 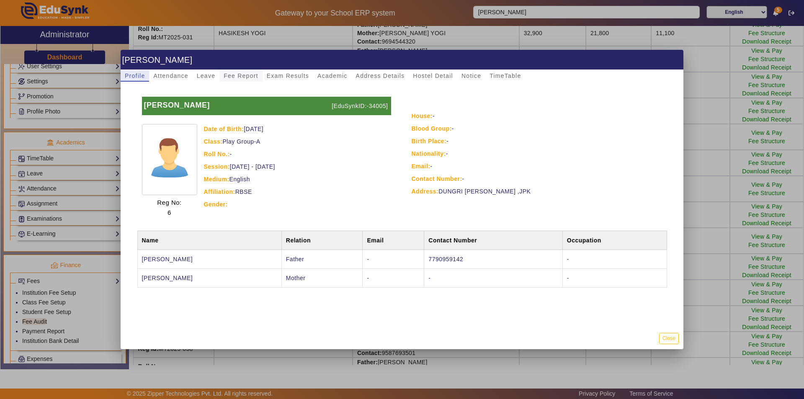 I want to click on td: Father, so click(x=322, y=259).